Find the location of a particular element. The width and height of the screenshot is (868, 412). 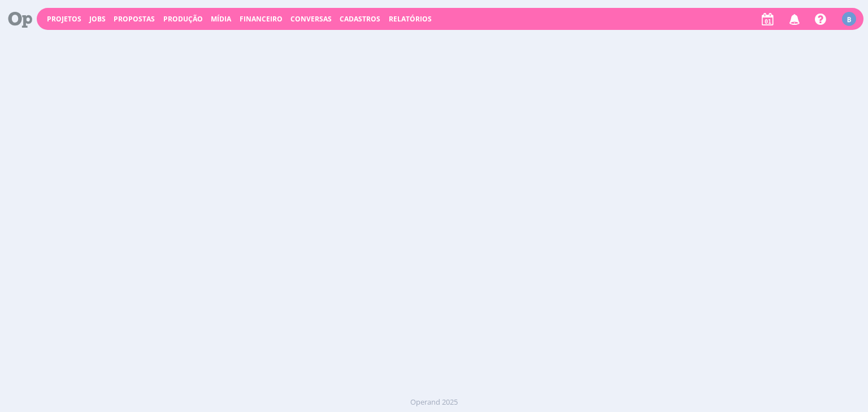

a: Mídia is located at coordinates (221, 19).